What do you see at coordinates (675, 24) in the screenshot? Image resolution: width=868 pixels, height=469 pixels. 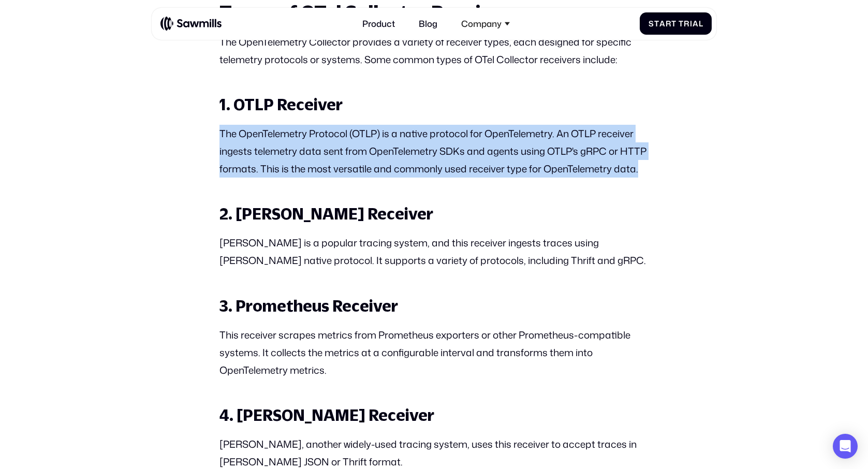 I see `a: StartTrial` at bounding box center [675, 24].